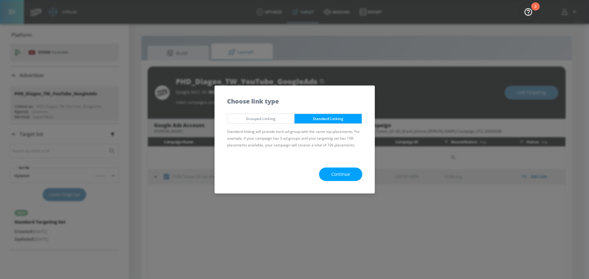  I want to click on button: Grouped Linking, so click(261, 119).